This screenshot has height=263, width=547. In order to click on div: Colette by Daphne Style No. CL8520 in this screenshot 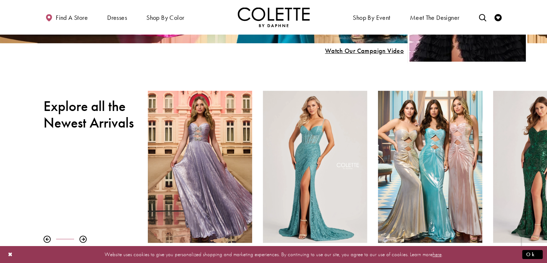, I will do `click(200, 173)`.